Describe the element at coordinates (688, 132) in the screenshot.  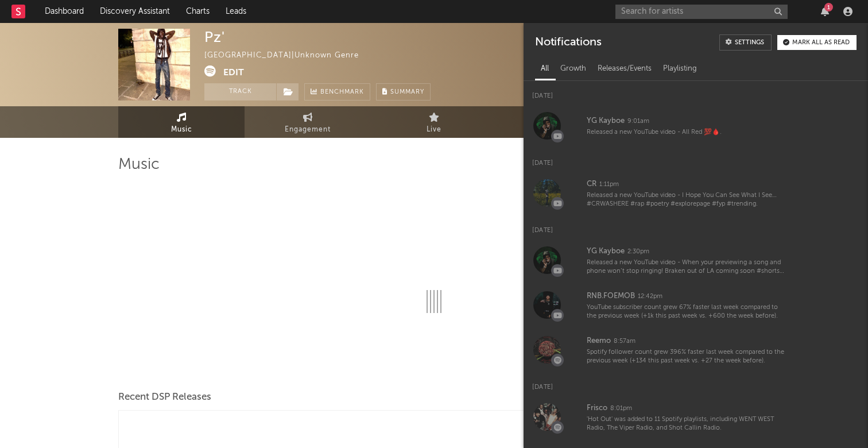
I see `div: Released a new YouTube video - All Red 💯🩸.` at that location.